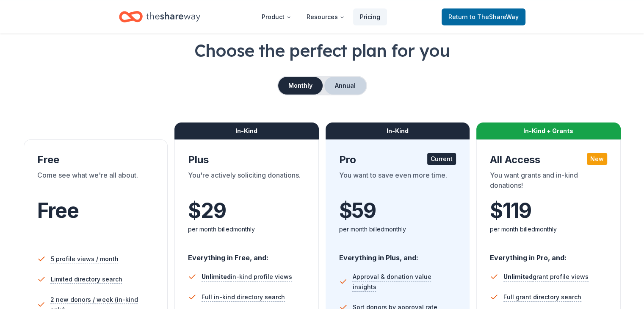 This screenshot has height=309, width=644. Describe the element at coordinates (243, 297) in the screenshot. I see `span: Full in-kind directory search` at that location.